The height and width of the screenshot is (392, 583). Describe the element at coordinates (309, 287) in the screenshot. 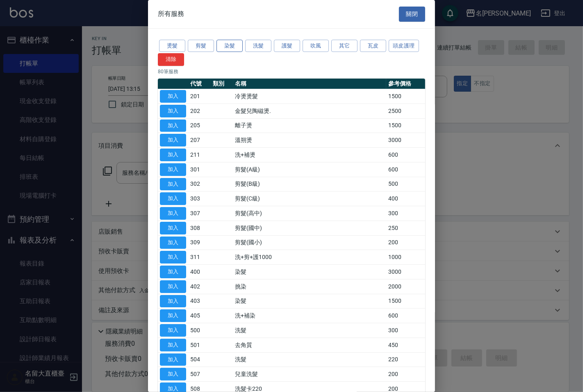

I see `td: 挑染` at that location.